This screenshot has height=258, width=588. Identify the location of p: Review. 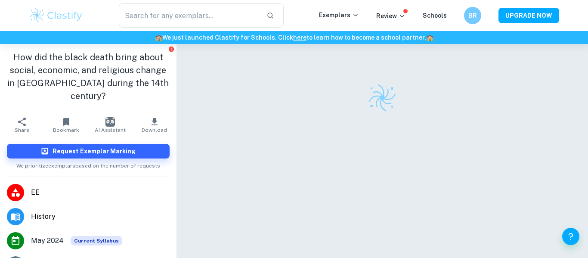
(391, 16).